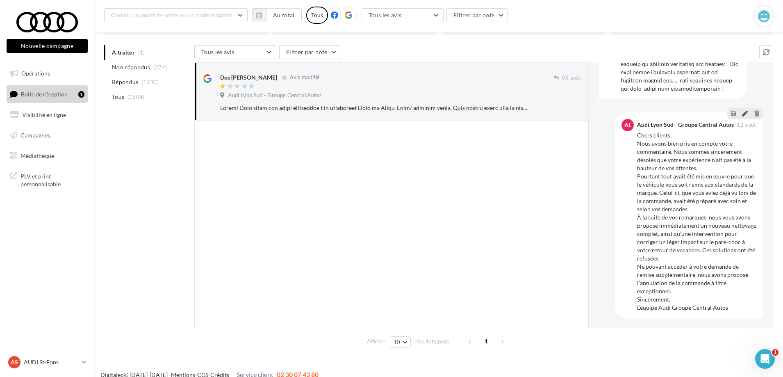  I want to click on button: Nouvelle campagne, so click(47, 46).